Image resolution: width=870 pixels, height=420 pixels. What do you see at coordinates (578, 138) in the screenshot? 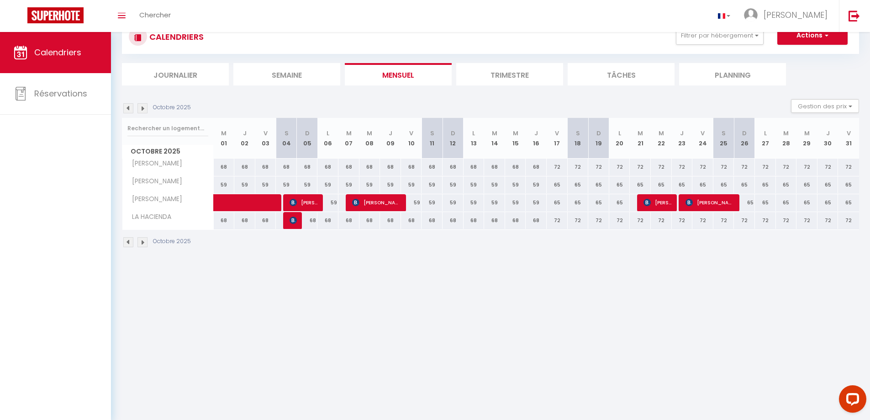
I see `th: 18` at bounding box center [578, 138].